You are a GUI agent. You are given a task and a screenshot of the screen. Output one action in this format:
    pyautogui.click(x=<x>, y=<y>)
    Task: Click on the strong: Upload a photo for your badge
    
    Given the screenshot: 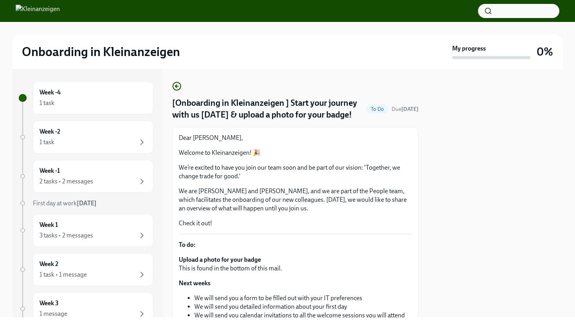 What is the action you would take?
    pyautogui.click(x=220, y=259)
    